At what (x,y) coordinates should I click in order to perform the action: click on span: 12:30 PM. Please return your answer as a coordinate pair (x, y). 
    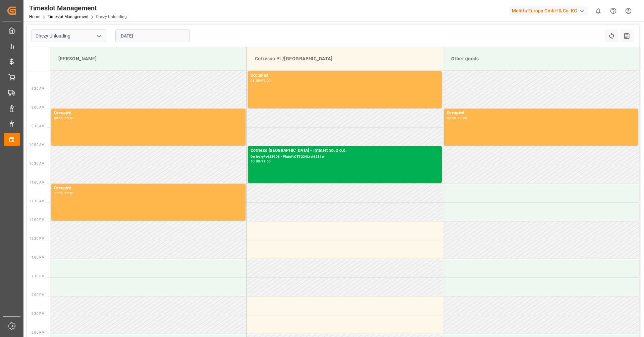
    Looking at the image, I should click on (37, 239).